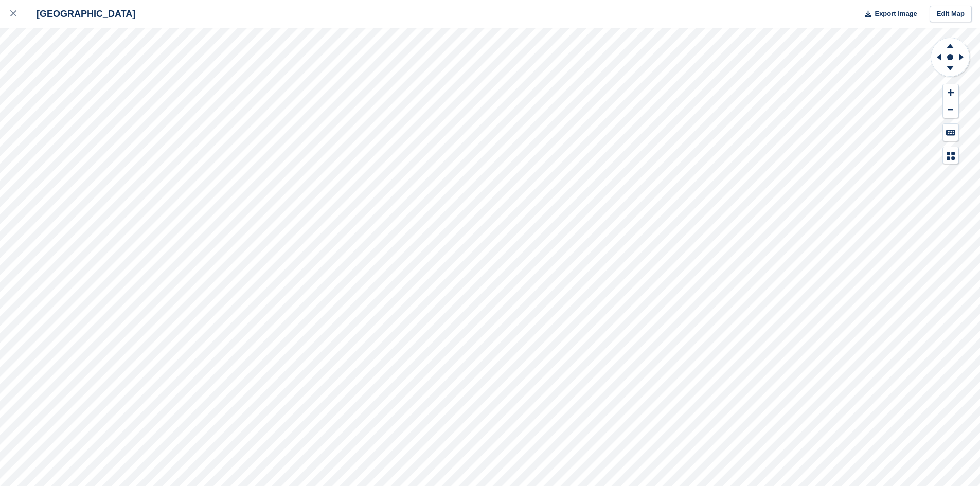 This screenshot has height=486, width=980. What do you see at coordinates (951, 132) in the screenshot?
I see `button: Keyboard Shortcuts` at bounding box center [951, 132].